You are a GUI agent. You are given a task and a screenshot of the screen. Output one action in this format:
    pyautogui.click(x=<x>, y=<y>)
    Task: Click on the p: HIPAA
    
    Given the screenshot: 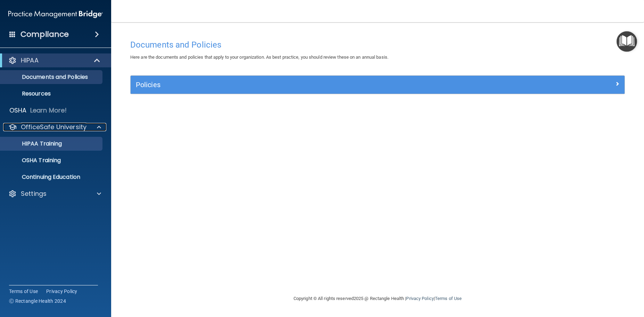 What is the action you would take?
    pyautogui.click(x=30, y=60)
    